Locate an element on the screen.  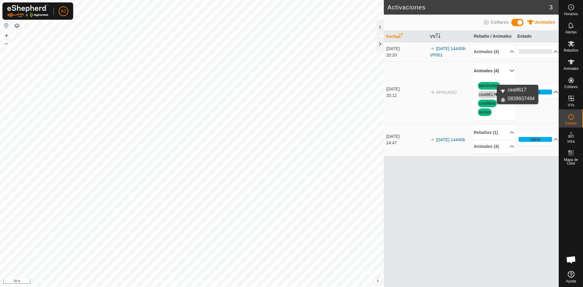
th: VV is located at coordinates (449, 36).